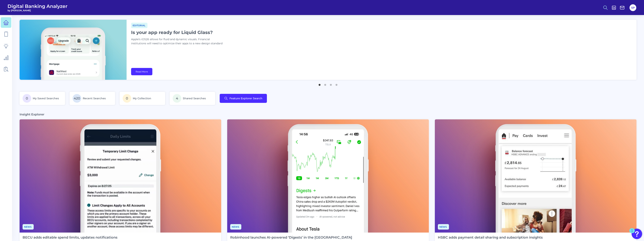  What do you see at coordinates (192, 99) in the screenshot?
I see `a: 4Shared Searches` at bounding box center [192, 99].